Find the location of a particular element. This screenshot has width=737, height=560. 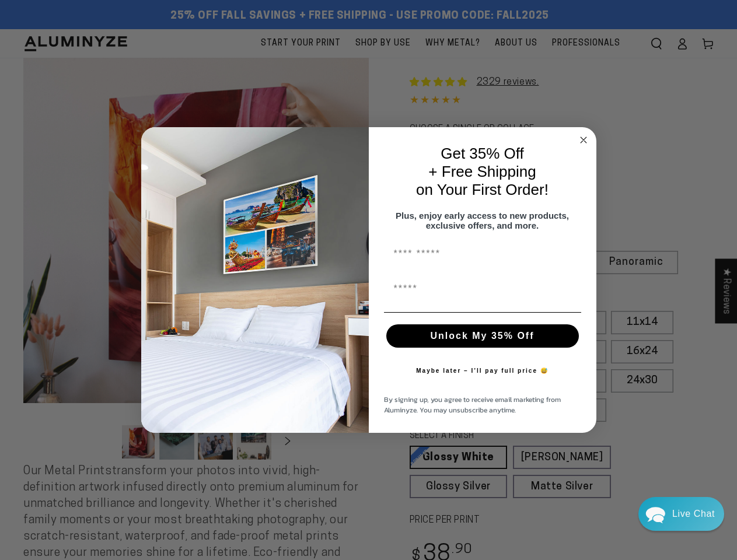

div: Contact Us Directly is located at coordinates (694, 514).